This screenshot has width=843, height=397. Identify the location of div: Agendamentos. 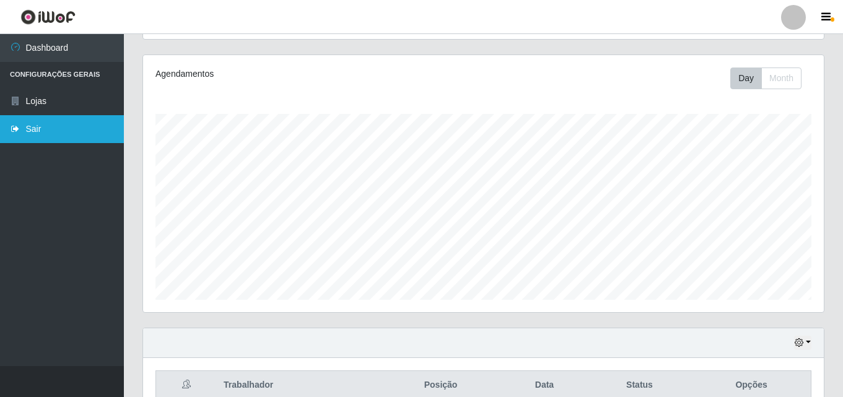
(287, 74).